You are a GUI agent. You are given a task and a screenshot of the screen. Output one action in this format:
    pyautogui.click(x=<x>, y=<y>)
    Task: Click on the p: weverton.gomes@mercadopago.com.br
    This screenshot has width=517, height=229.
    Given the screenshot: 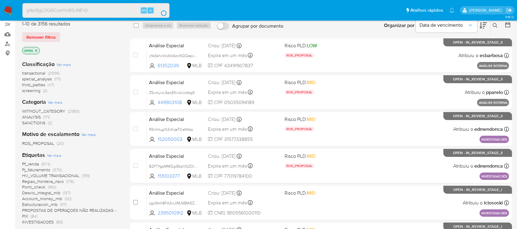 What is the action you would take?
    pyautogui.click(x=486, y=10)
    